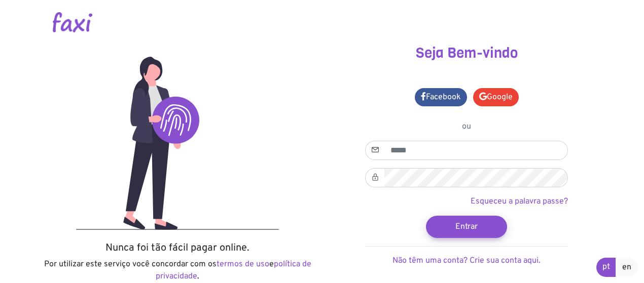 The image size is (644, 283). What do you see at coordinates (466, 227) in the screenshot?
I see `button: Entrar` at bounding box center [466, 227].